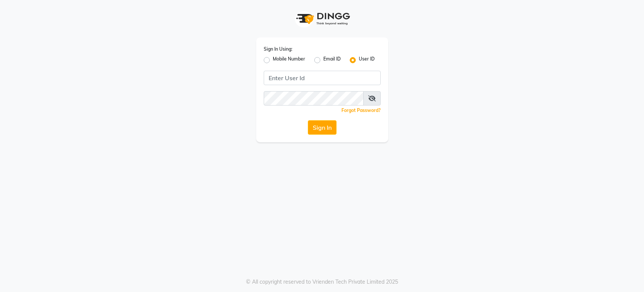 The height and width of the screenshot is (292, 644). Describe the element at coordinates (367, 60) in the screenshot. I see `label: User ID` at that location.